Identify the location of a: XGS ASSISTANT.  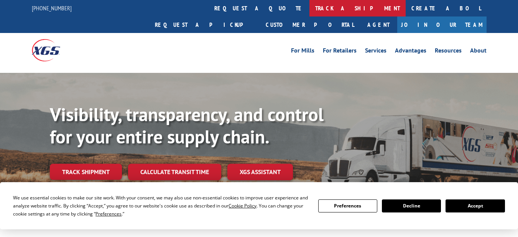
(260, 172).